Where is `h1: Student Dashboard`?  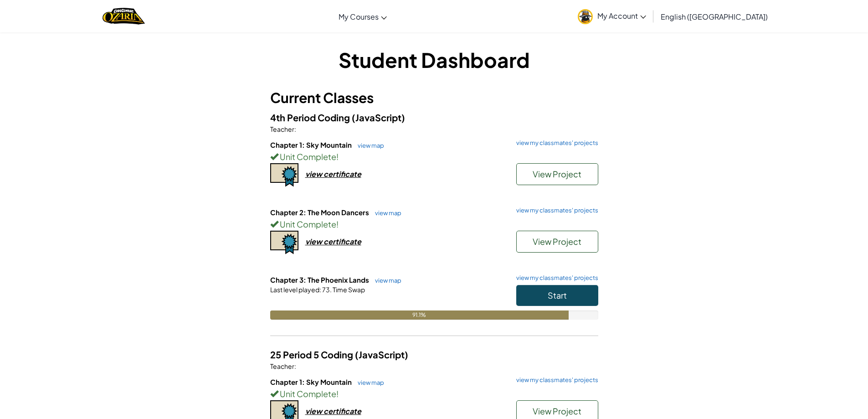 h1: Student Dashboard is located at coordinates (434, 60).